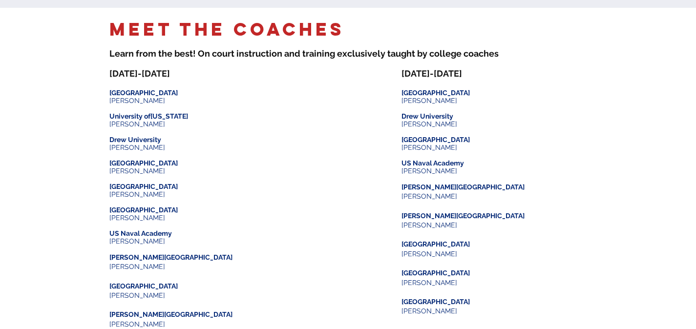 The image size is (696, 329). Describe the element at coordinates (227, 29) in the screenshot. I see `span: Meet the Coaches` at that location.